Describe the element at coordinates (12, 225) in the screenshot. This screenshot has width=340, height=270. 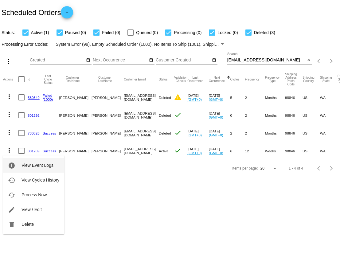
I see `mat-icon: delete` at that location.